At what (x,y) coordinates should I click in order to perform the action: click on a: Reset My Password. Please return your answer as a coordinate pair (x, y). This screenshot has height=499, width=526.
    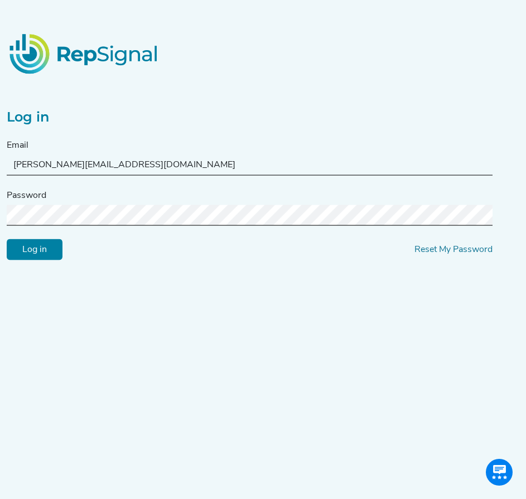
    Looking at the image, I should click on (454, 250).